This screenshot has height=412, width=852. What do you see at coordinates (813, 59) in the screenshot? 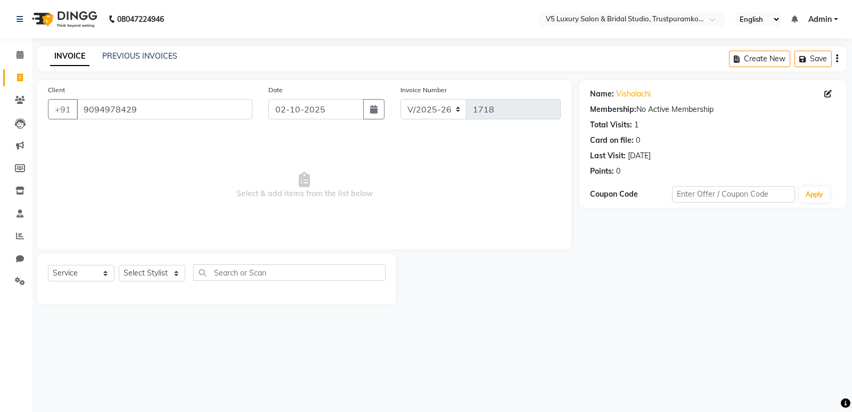
I see `button: Save` at bounding box center [813, 59].